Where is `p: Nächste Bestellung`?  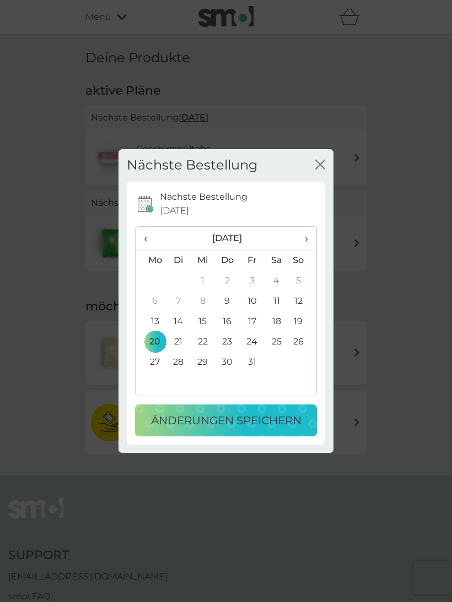
p: Nächste Bestellung is located at coordinates (203, 197).